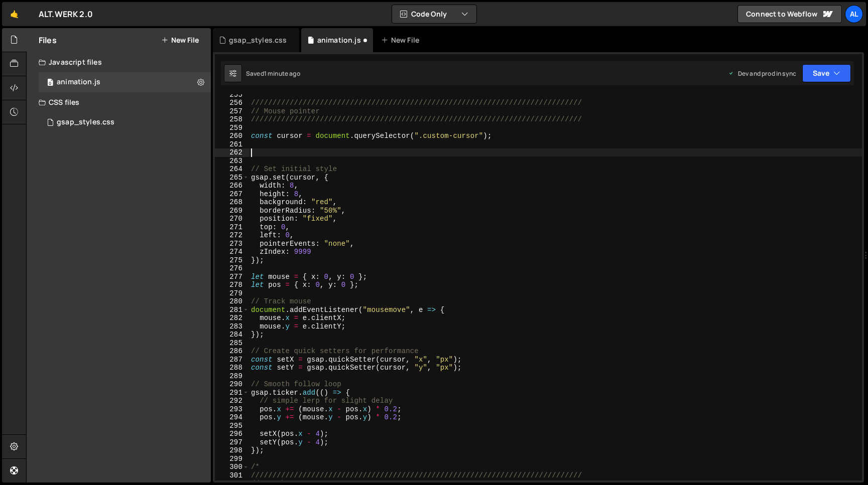  I want to click on div: 301, so click(232, 476).